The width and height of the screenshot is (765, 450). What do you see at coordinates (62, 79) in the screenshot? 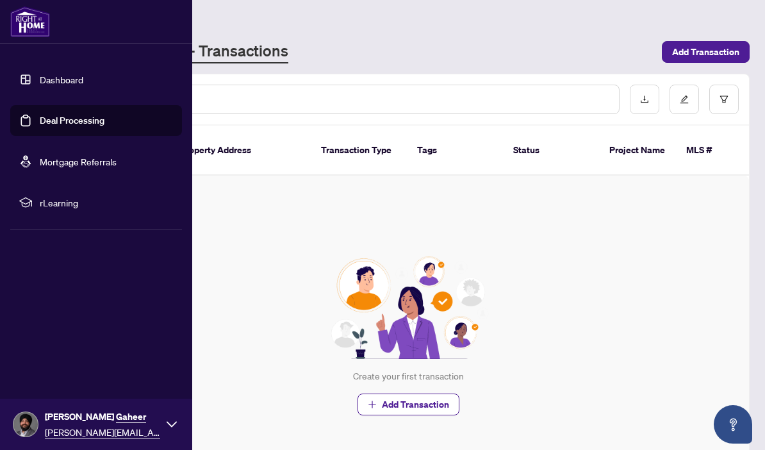
I see `a: Dashboard` at bounding box center [62, 79].